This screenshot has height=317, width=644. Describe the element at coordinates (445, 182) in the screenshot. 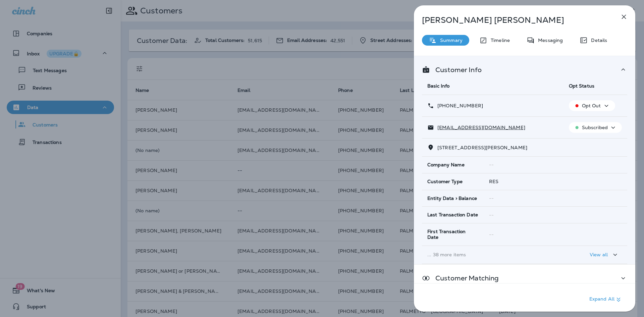

I see `span: Customer Type` at that location.